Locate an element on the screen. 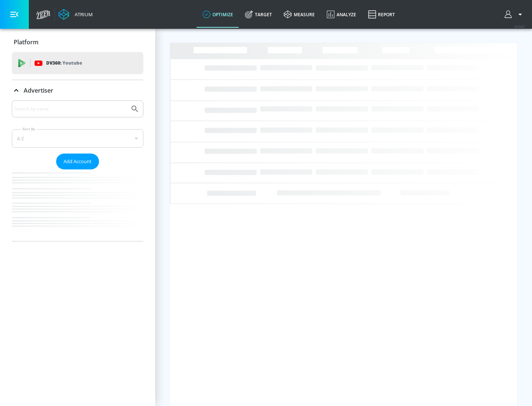 Image resolution: width=532 pixels, height=406 pixels. nav: list of Advertiser is located at coordinates (78, 205).